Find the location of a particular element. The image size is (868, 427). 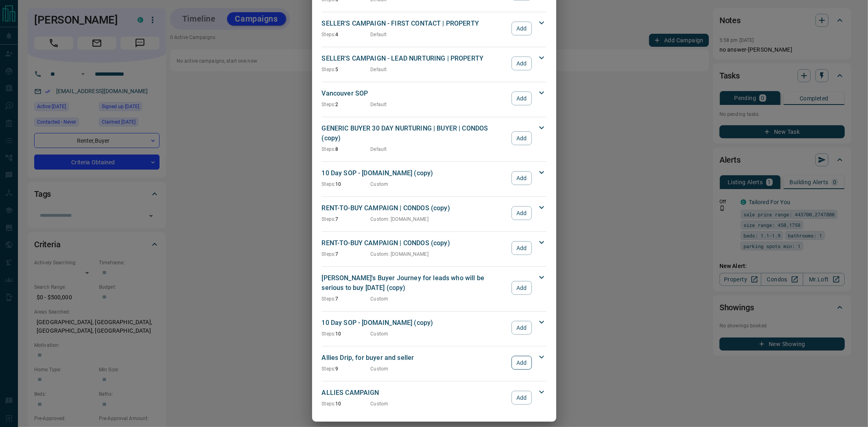

div: ALLIES CAMPAIGNSteps:10CustomAdd is located at coordinates (434, 398).